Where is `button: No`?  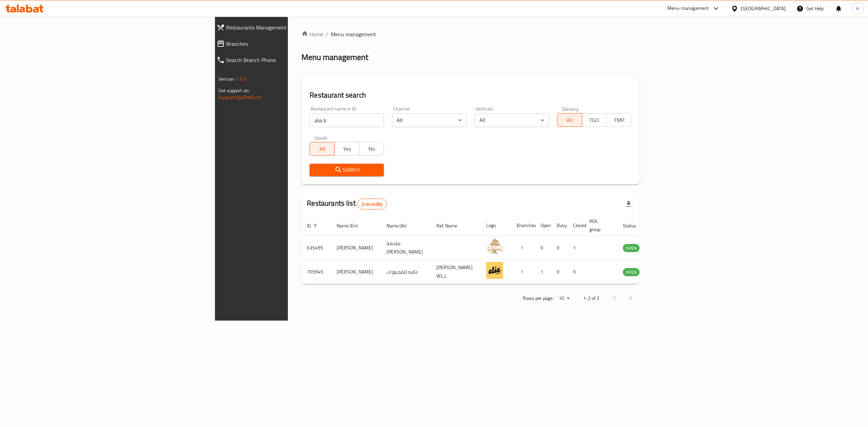 button: No is located at coordinates (372, 148).